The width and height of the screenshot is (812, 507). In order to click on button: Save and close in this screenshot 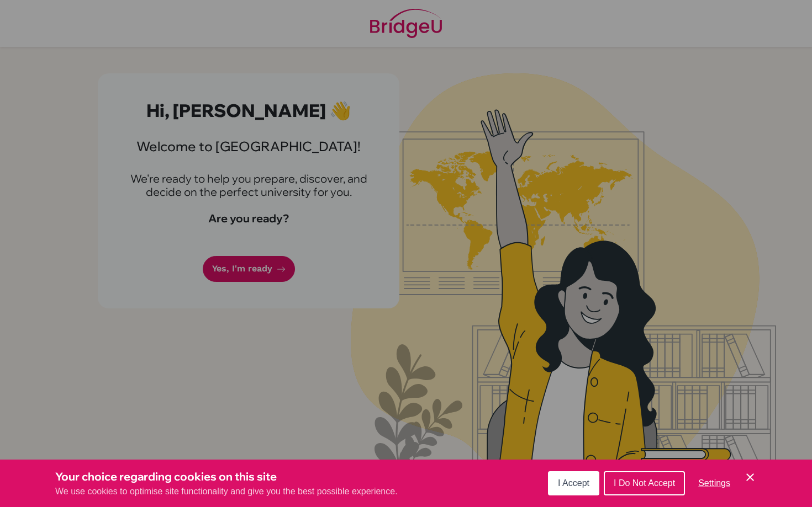, I will do `click(750, 477)`.